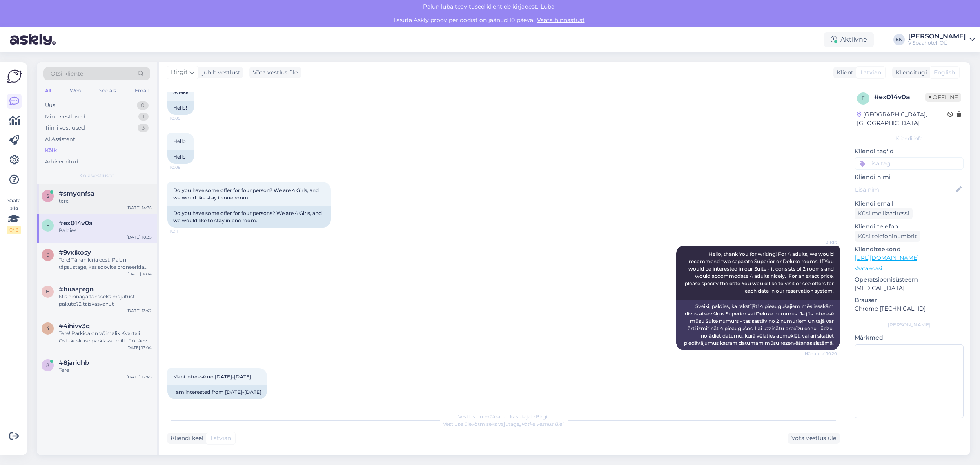 Image resolution: width=980 pixels, height=465 pixels. What do you see at coordinates (143, 128) in the screenshot?
I see `div: 3` at bounding box center [143, 128].